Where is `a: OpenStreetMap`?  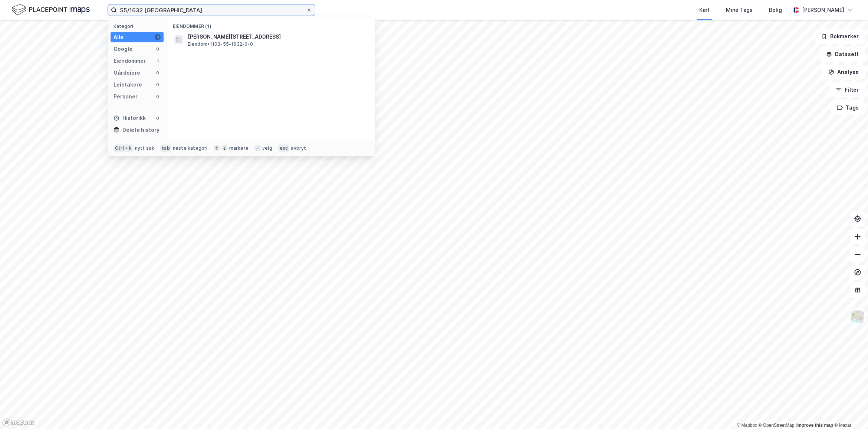 a: OpenStreetMap is located at coordinates (776, 425).